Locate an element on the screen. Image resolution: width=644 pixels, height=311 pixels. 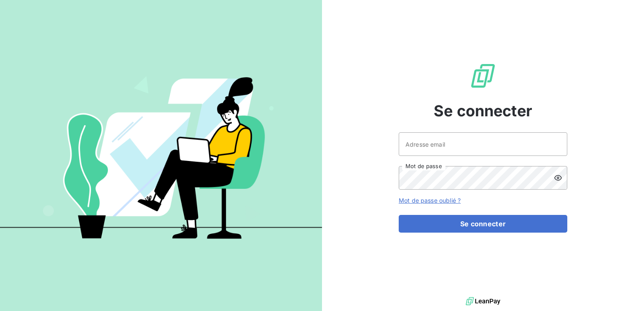
img: logo is located at coordinates (483, 301).